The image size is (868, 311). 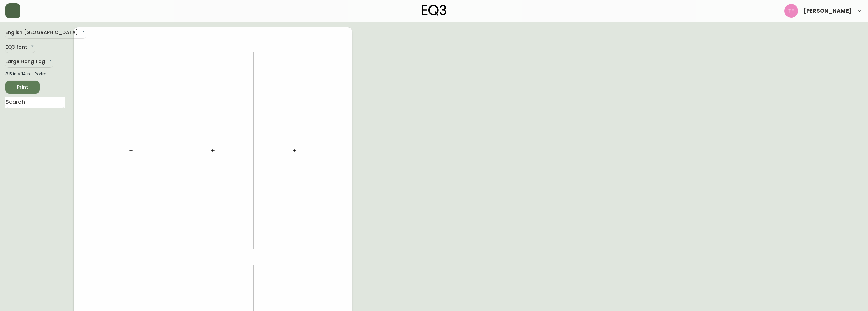 I want to click on div: Large Hang Tag, so click(x=29, y=62).